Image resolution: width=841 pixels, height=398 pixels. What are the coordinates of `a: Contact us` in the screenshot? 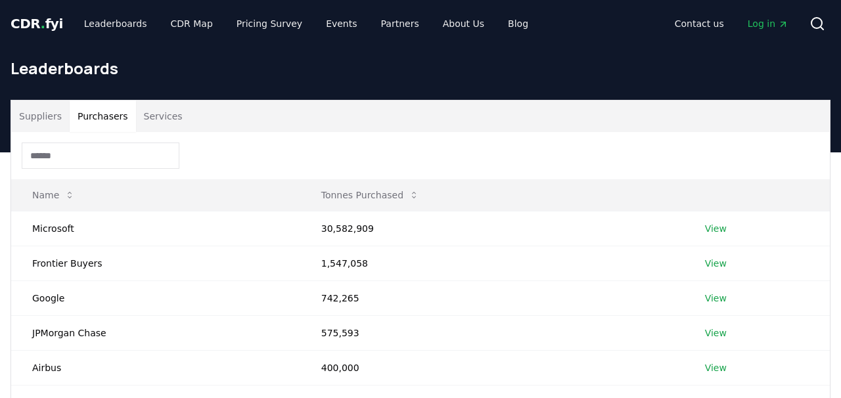 It's located at (699, 24).